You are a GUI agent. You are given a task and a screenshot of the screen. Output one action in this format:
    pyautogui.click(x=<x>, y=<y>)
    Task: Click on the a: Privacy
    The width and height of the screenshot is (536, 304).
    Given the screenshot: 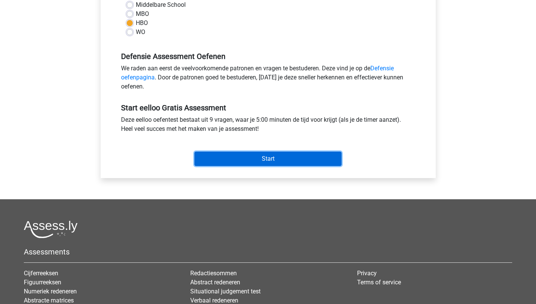 What is the action you would take?
    pyautogui.click(x=367, y=273)
    